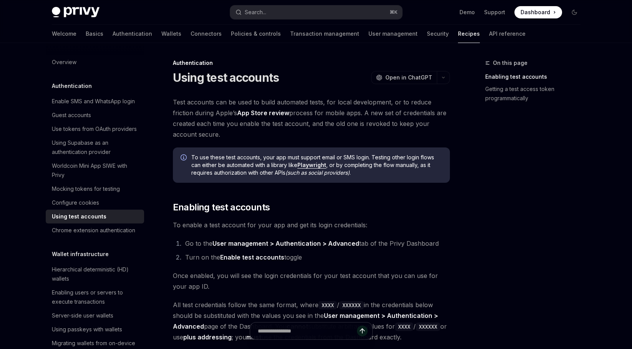 The image size is (632, 349). I want to click on a: Welcome, so click(64, 34).